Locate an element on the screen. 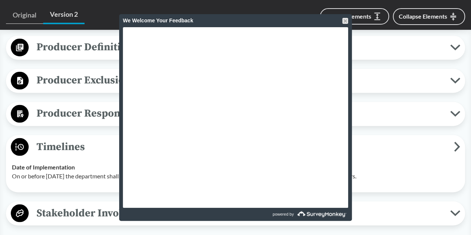 The width and height of the screenshot is (471, 235). div: We Welcome Your Feedback is located at coordinates (235, 20).